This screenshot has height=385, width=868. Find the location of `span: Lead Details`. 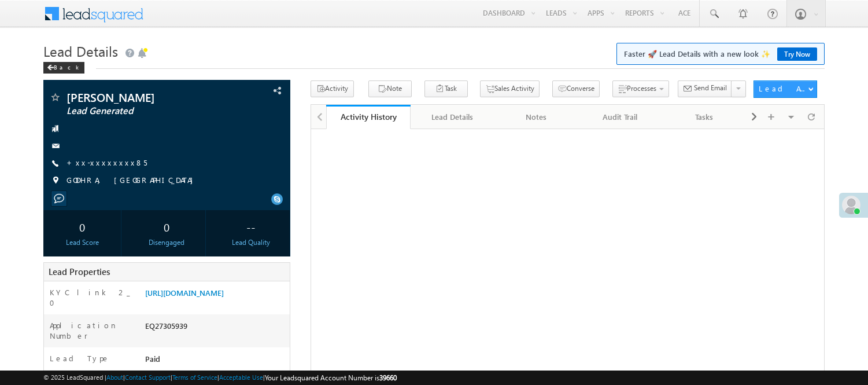

span: Lead Details is located at coordinates (80, 51).